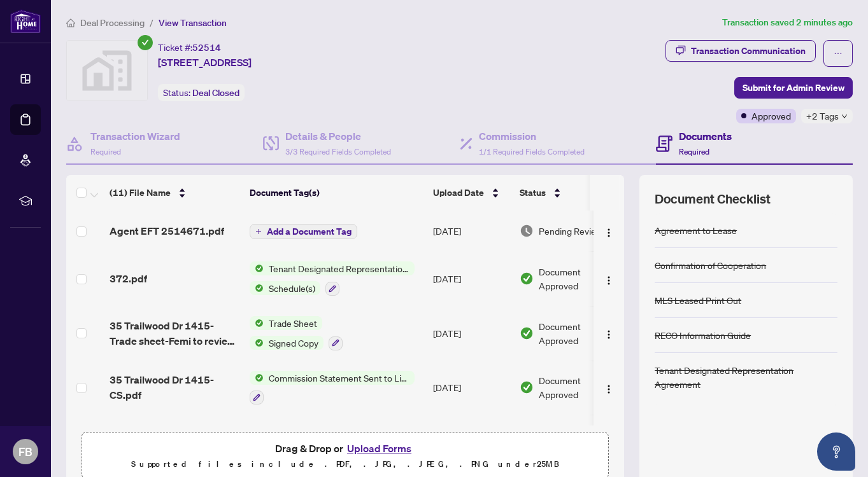  I want to click on span: Signed Copy, so click(293, 343).